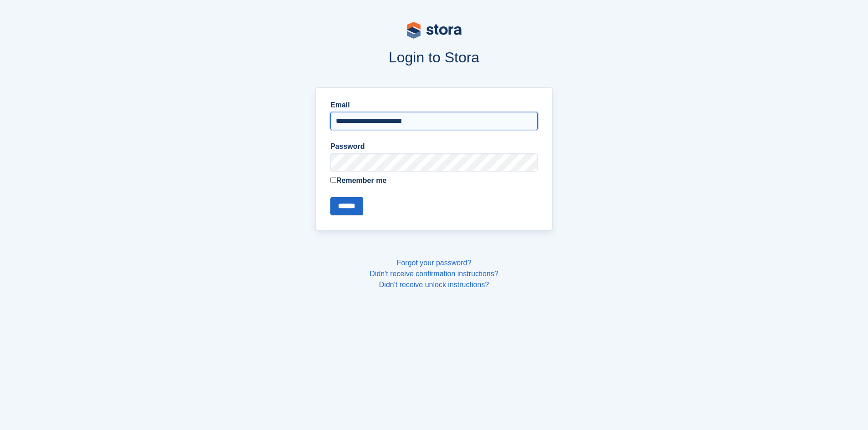 Image resolution: width=868 pixels, height=430 pixels. What do you see at coordinates (434, 263) in the screenshot?
I see `a: Forgot your password?` at bounding box center [434, 263].